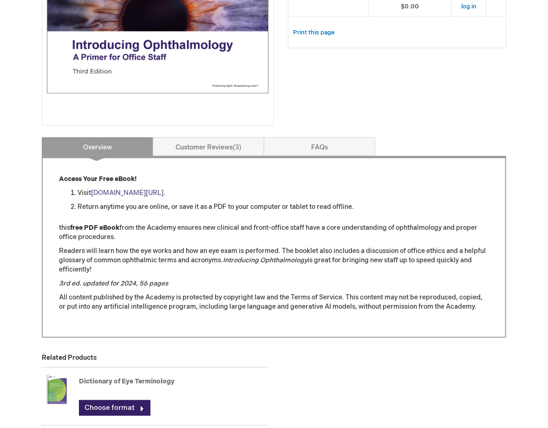 Image resolution: width=548 pixels, height=428 pixels. I want to click on li: Return anytime you are online, or save it as a PDF to your computer or tablet to read offline., so click(283, 207).